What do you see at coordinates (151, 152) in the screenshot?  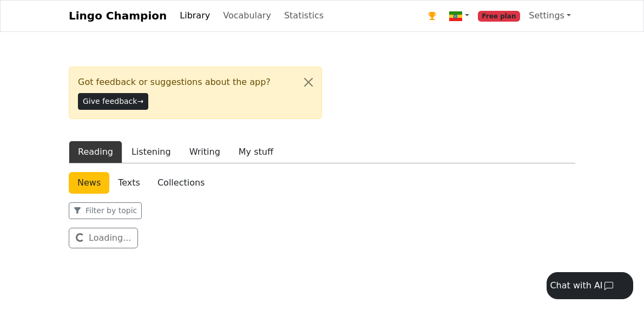 I see `button: Listening` at bounding box center [151, 152].